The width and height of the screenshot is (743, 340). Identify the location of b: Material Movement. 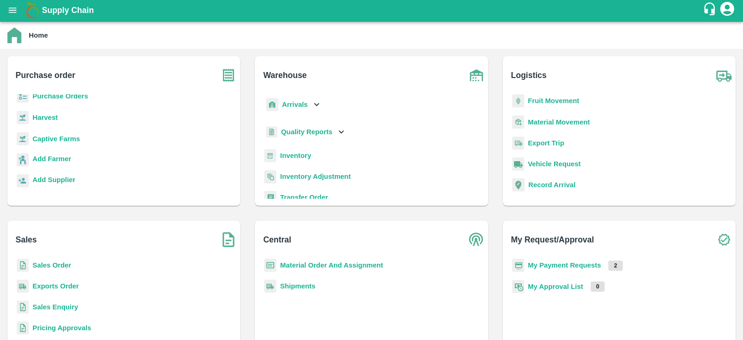
(559, 122).